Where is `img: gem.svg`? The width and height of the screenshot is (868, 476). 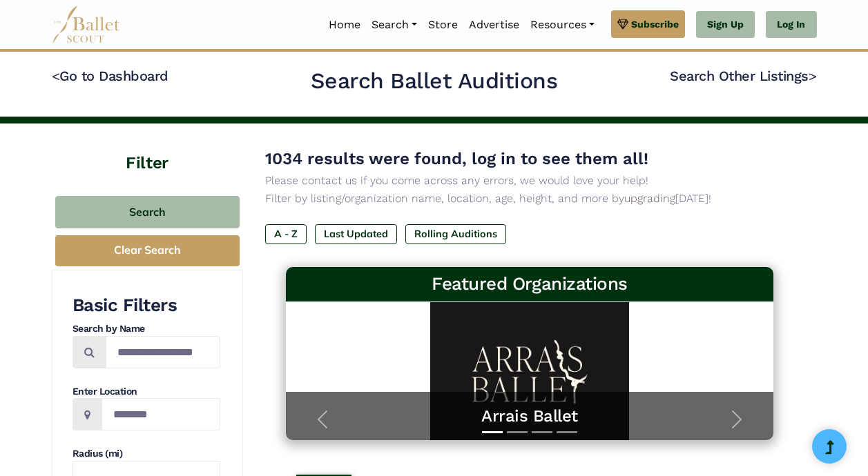
img: gem.svg is located at coordinates (623, 24).